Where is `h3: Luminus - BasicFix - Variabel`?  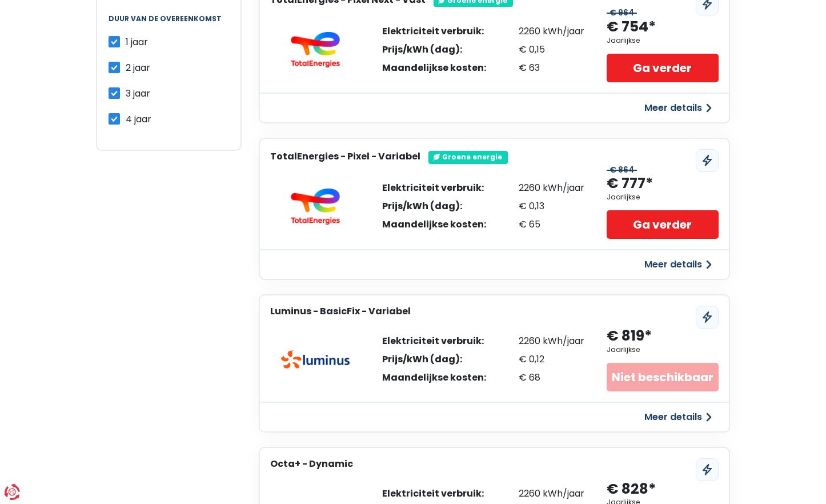
h3: Luminus - BasicFix - Variabel is located at coordinates (340, 311).